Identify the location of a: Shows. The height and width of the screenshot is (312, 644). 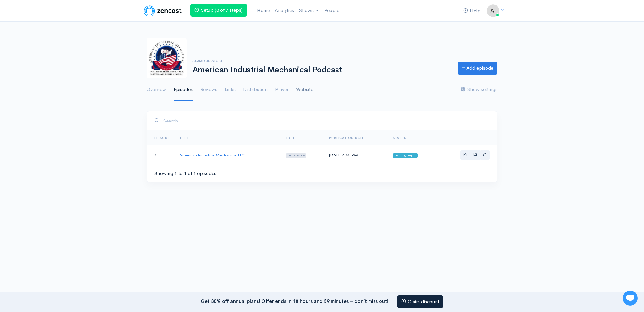
(309, 11).